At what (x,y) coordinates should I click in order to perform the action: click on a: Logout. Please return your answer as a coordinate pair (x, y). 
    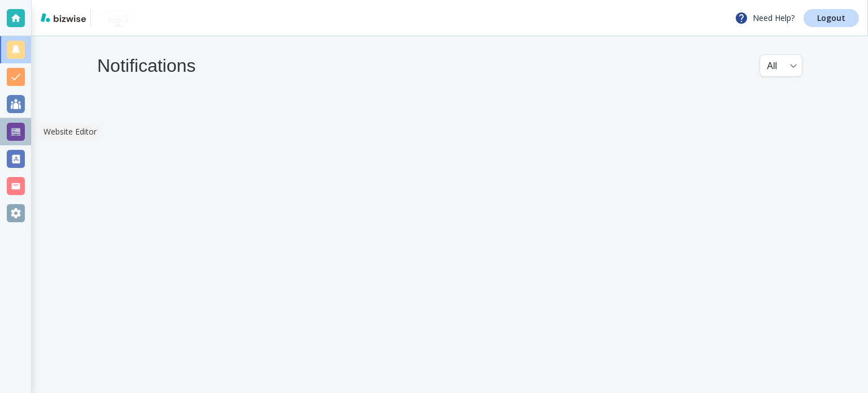
    Looking at the image, I should click on (832, 18).